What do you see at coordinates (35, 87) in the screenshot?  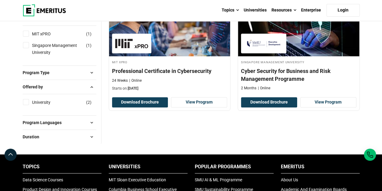 I see `span: Offered by` at bounding box center [35, 87].